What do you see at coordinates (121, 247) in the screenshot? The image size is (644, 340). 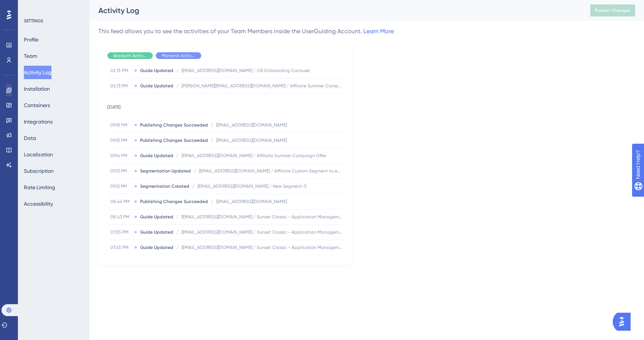 I see `span: 07.45 PM` at bounding box center [121, 247].